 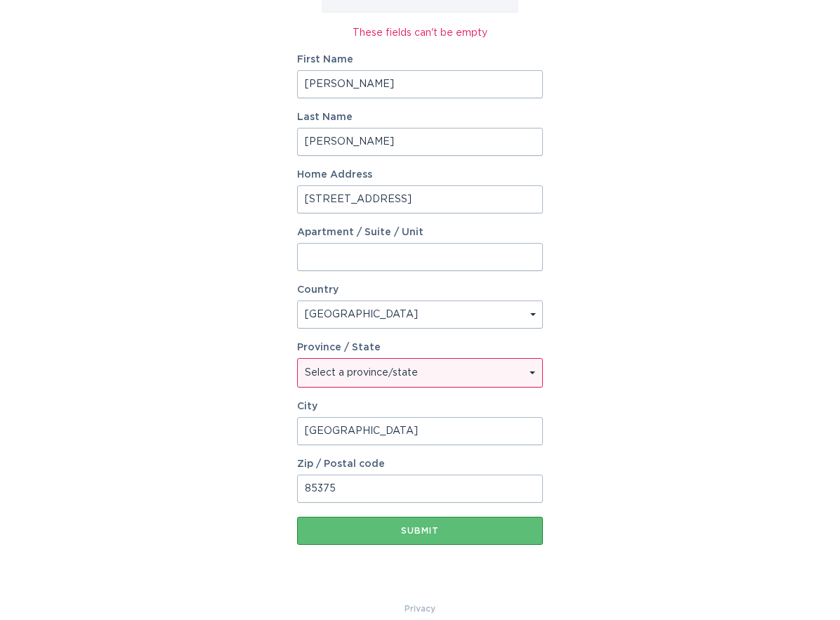 What do you see at coordinates (420, 232) in the screenshot?
I see `label: Apartment / Suite / Unit` at bounding box center [420, 232].